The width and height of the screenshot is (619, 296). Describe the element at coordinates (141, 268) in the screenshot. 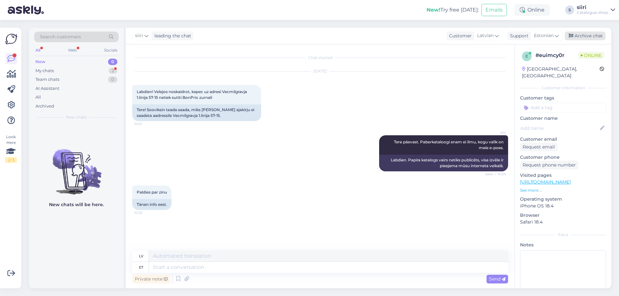

I see `div: et` at that location.